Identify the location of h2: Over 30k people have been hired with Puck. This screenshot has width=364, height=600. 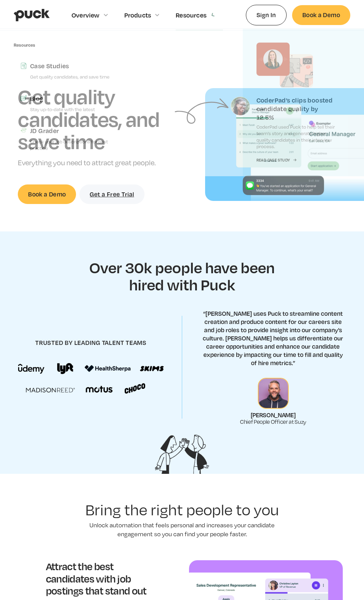
(182, 275).